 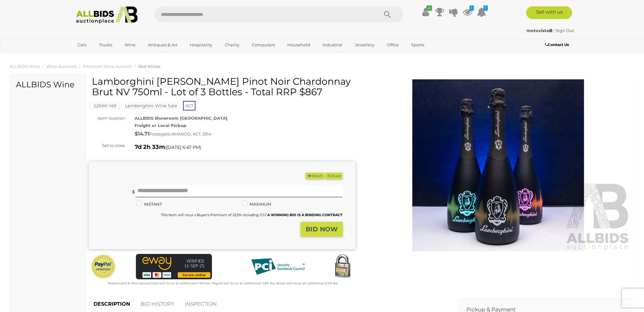 What do you see at coordinates (47, 85) in the screenshot?
I see `h2: ALLBIDS Wine` at bounding box center [47, 85].